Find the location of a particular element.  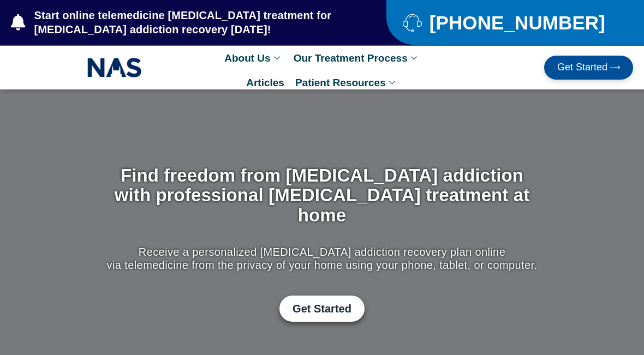

div: Get Started with Suboxone Treatment by filling-out this new patient packet form is located at coordinates (322, 308).